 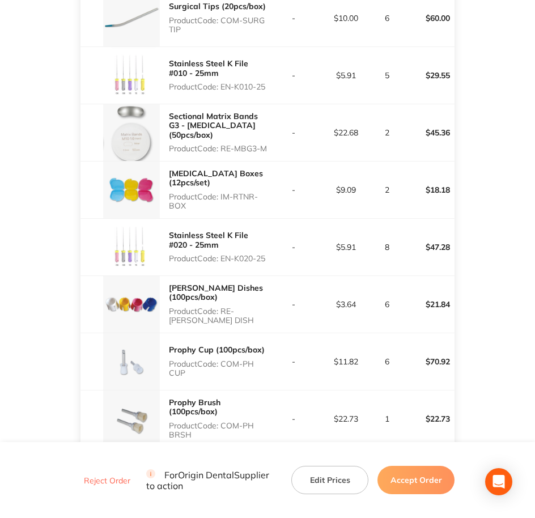 What do you see at coordinates (428, 247) in the screenshot?
I see `p: $47.28` at bounding box center [428, 247].